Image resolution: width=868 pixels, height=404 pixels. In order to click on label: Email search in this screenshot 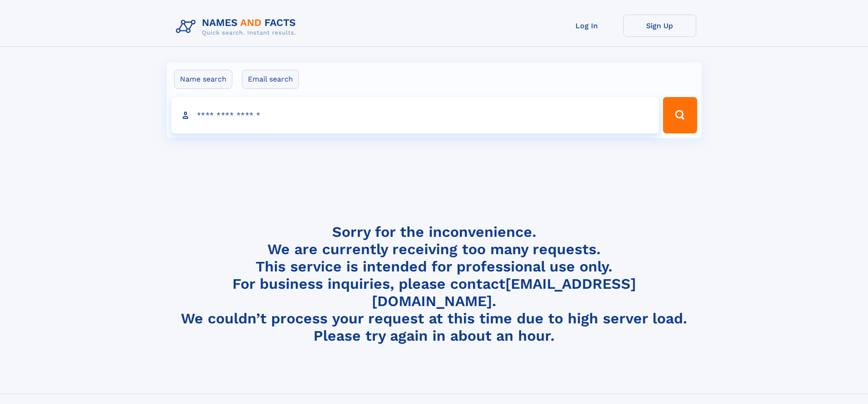, I will do `click(270, 79)`.